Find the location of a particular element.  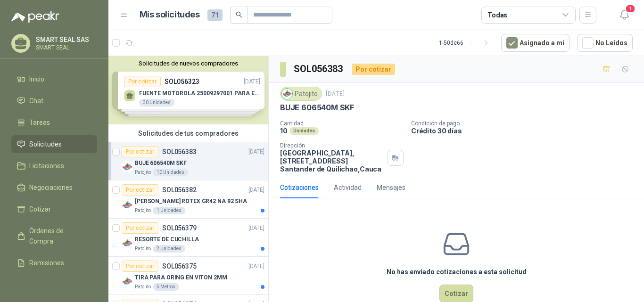

a: Inicio is located at coordinates (54, 79).